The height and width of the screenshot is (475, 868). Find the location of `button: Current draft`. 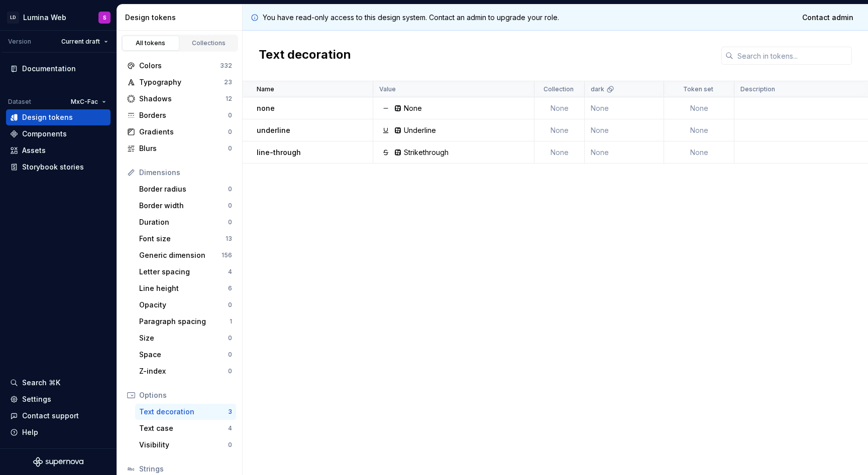

button: Current draft is located at coordinates (84, 42).